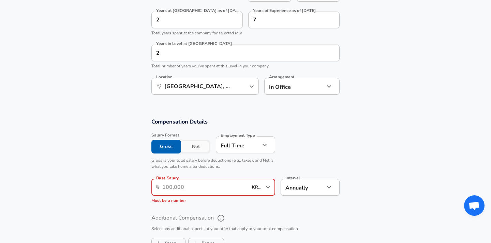 The height and width of the screenshot is (243, 491). Describe the element at coordinates (169, 201) in the screenshot. I see `span: Must be a number` at that location.